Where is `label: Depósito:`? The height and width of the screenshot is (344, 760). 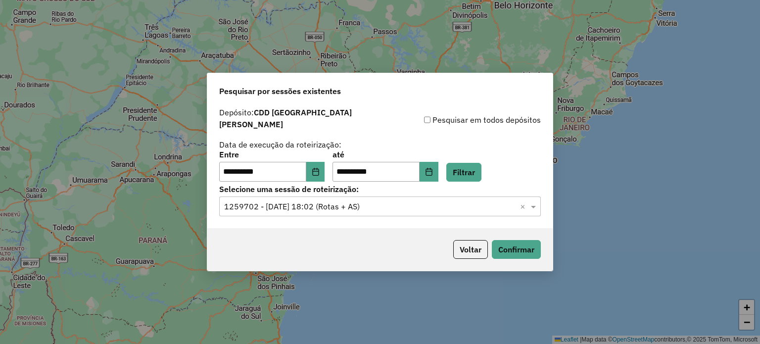
label: Depósito: is located at coordinates (299, 118).